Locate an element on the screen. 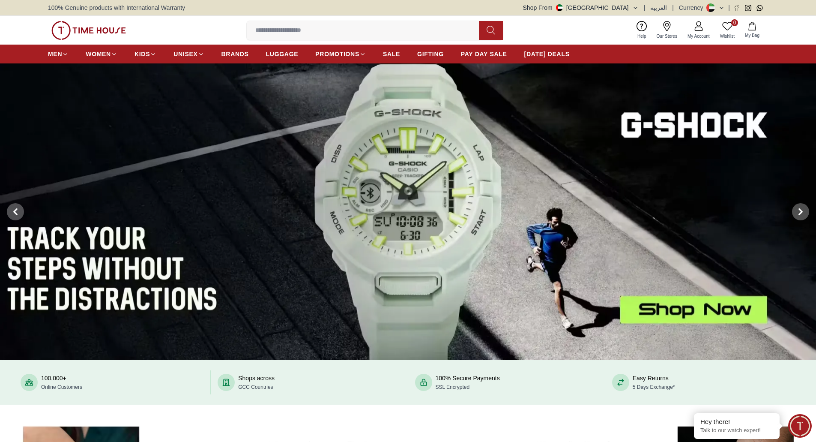 Image resolution: width=816 pixels, height=442 pixels. span: SSL Encrypted is located at coordinates (453, 387).